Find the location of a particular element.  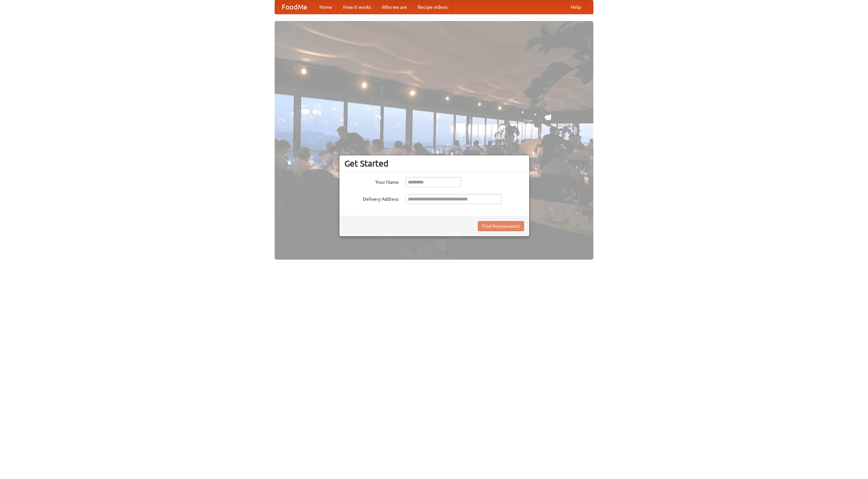

a: Help is located at coordinates (575, 7).